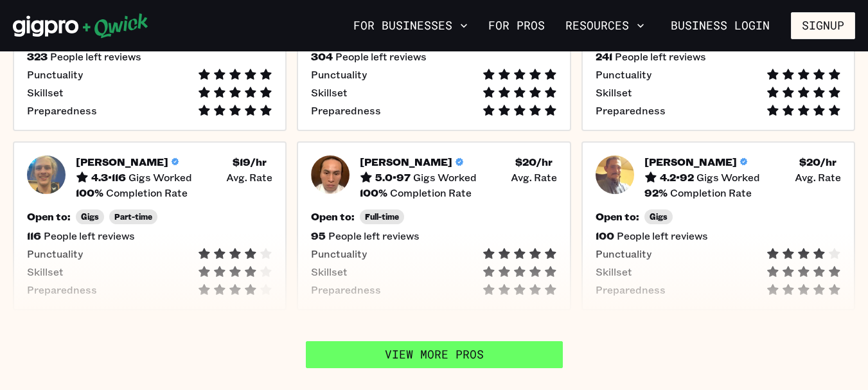  What do you see at coordinates (322, 57) in the screenshot?
I see `h5: 304` at bounding box center [322, 57].